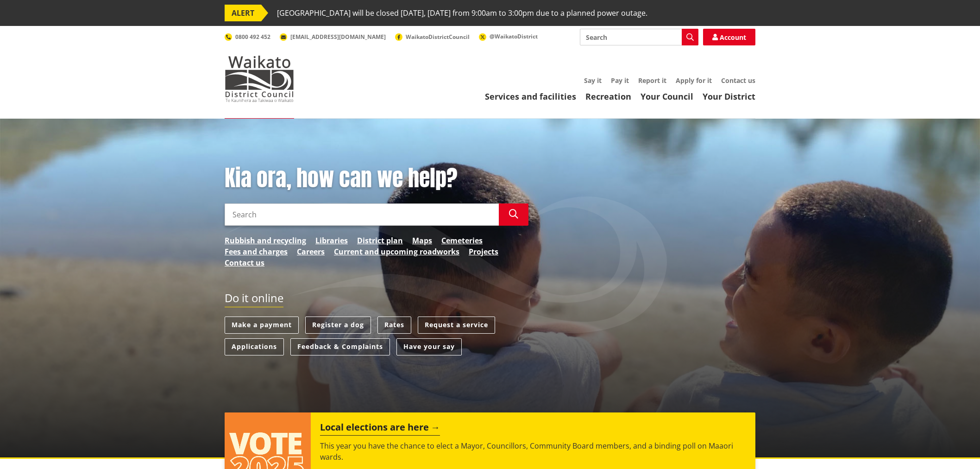 Image resolution: width=980 pixels, height=469 pixels. I want to click on a: Apply for it, so click(693, 80).